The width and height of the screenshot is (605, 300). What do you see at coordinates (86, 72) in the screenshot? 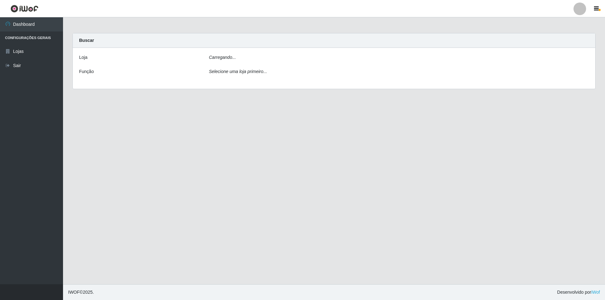
I see `label: Função` at bounding box center [86, 72].